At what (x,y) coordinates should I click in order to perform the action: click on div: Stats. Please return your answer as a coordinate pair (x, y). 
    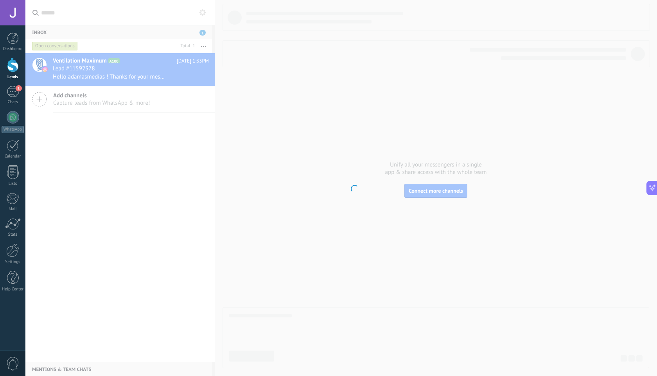
    Looking at the image, I should click on (13, 235).